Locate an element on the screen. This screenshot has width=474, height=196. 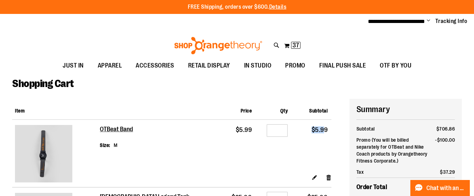
th: Tax is located at coordinates (393, 172).